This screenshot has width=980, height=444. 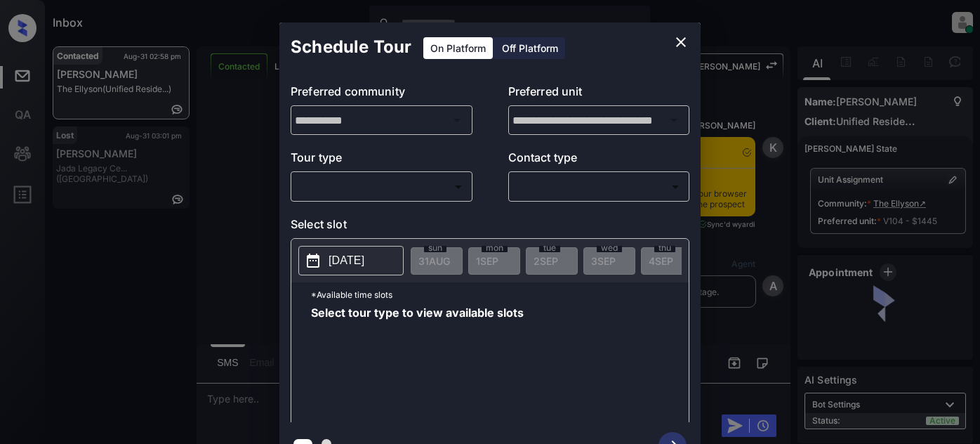 What do you see at coordinates (382, 94) in the screenshot?
I see `p: Preferred community` at bounding box center [382, 94].